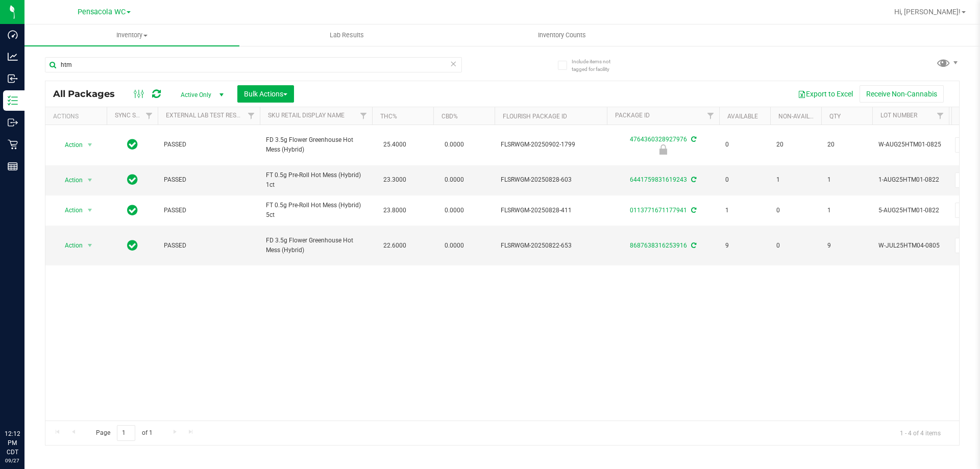 The height and width of the screenshot is (469, 980). Describe the element at coordinates (561, 35) in the screenshot. I see `a: Inventory Counts` at that location.